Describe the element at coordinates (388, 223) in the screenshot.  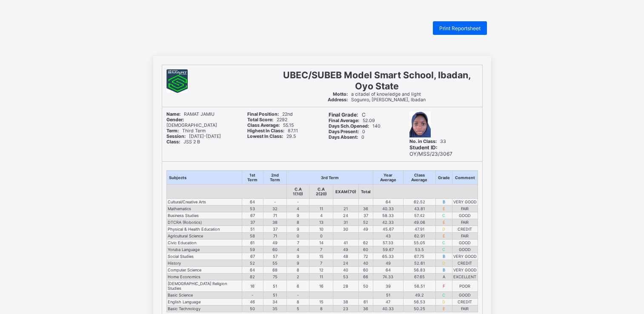
I see `td: 42.33` at that location.